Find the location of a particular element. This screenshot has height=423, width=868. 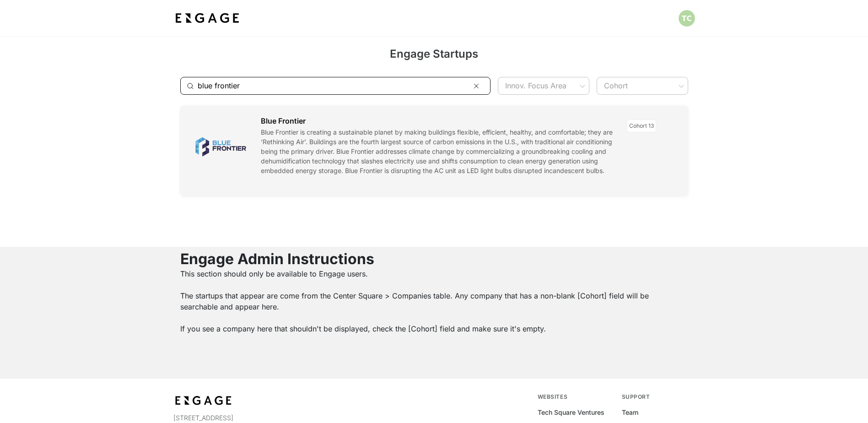

div: Cohort is located at coordinates (643, 86).